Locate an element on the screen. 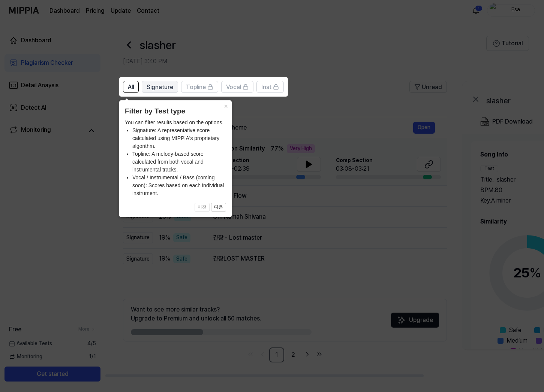  button: Signature is located at coordinates (160, 87).